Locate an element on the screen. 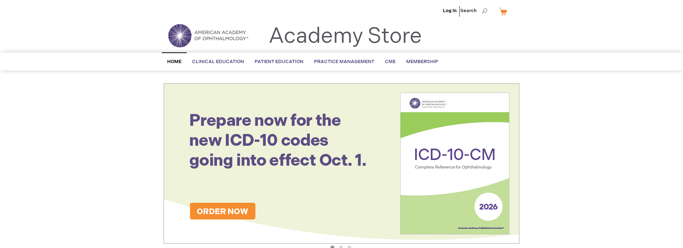 Image resolution: width=683 pixels, height=248 pixels. span: Home is located at coordinates (174, 62).